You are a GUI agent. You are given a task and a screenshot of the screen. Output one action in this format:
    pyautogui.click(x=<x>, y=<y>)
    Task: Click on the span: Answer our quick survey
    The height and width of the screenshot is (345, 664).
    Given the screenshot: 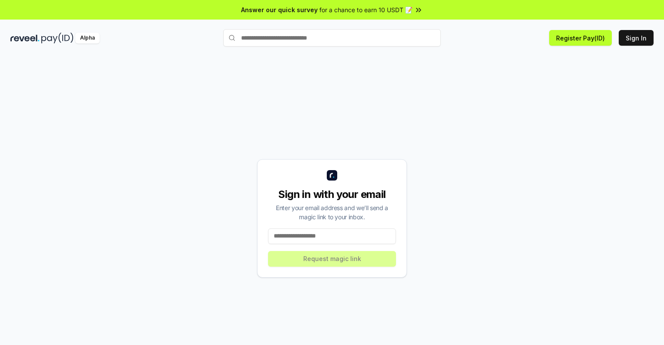 What is the action you would take?
    pyautogui.click(x=279, y=10)
    